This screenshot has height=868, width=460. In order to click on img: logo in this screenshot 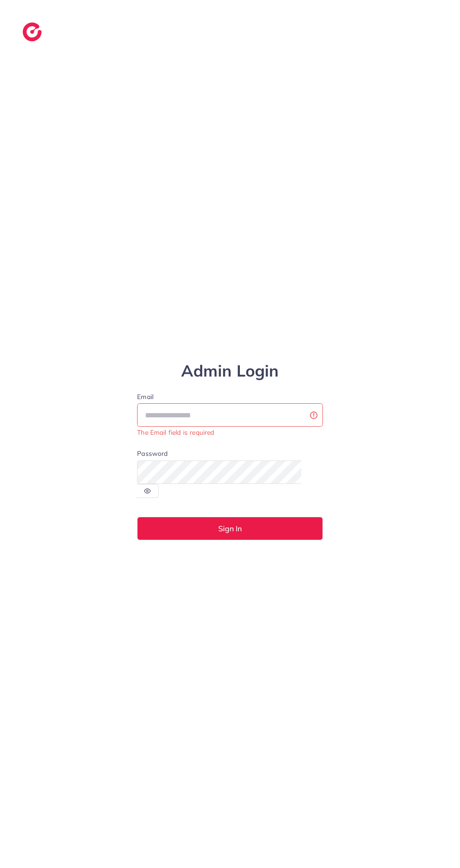, I will do `click(32, 32)`.